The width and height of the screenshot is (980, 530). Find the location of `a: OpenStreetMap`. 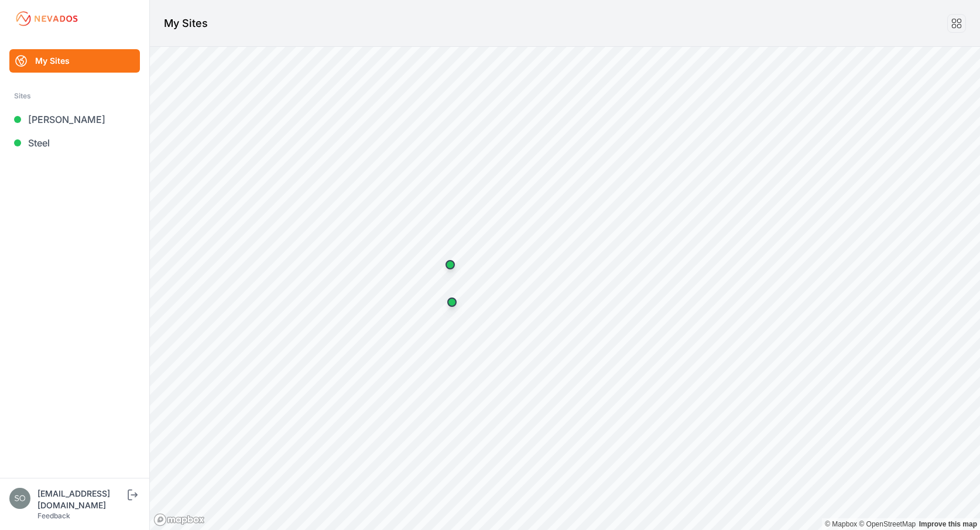

a: OpenStreetMap is located at coordinates (887, 524).